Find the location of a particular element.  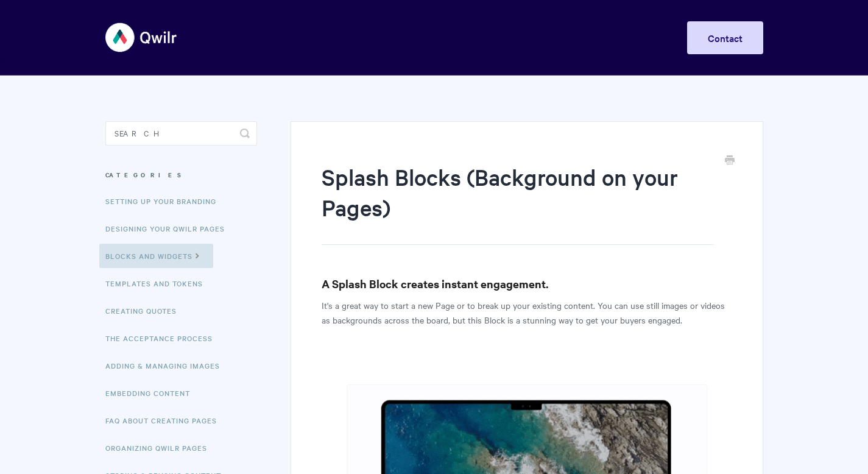

a: The Acceptance Process is located at coordinates (164, 338).